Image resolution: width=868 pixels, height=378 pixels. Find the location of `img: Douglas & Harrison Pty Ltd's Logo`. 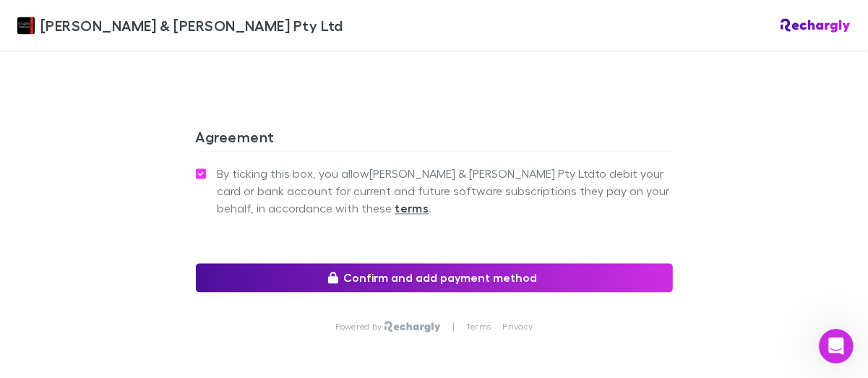

img: Douglas & Harrison Pty Ltd's Logo is located at coordinates (26, 25).